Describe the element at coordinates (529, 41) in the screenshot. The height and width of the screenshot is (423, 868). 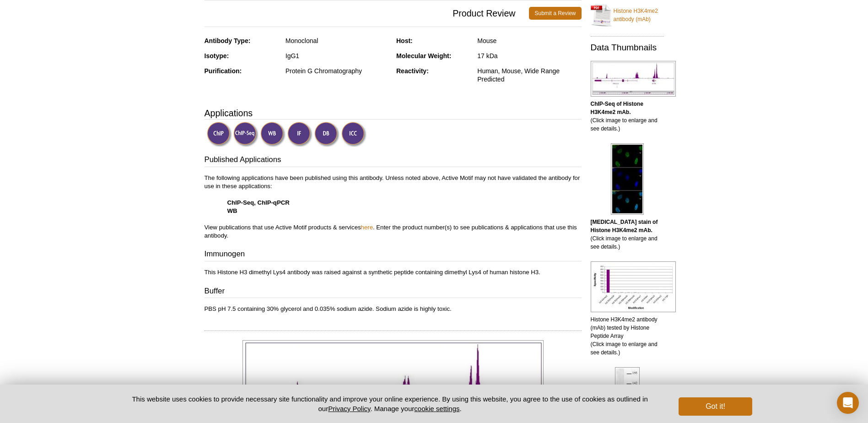
I see `div: Mouse` at that location.